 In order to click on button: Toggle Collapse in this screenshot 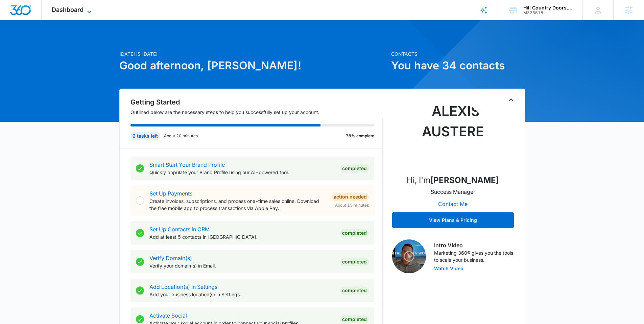, I will do `click(511, 100)`.